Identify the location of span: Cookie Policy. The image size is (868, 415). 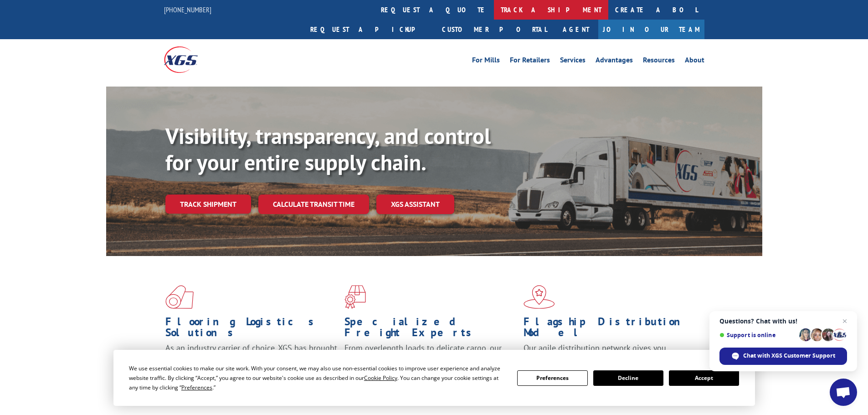
(381, 378).